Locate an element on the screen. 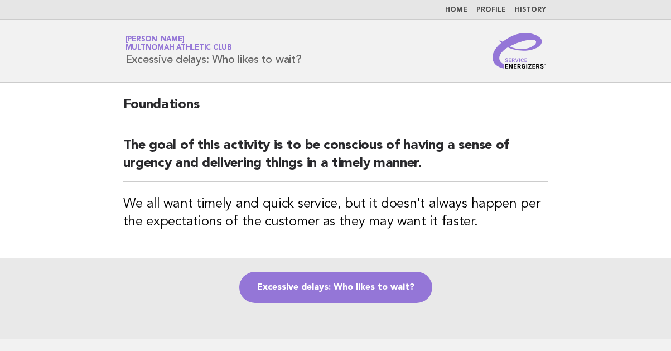 The width and height of the screenshot is (671, 351). span: Multnomah Athletic Club is located at coordinates (179, 48).